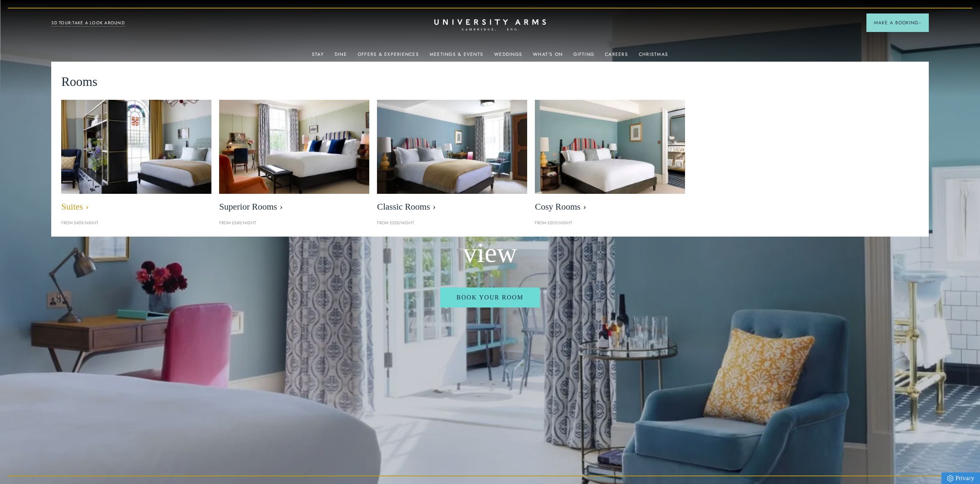  What do you see at coordinates (611, 157) in the screenshot?
I see `a: image-0c4e569bfe2498b75de12d7d88bf10a1f5f839d4-400x250-jpg Cosy Rooms` at bounding box center [611, 157].